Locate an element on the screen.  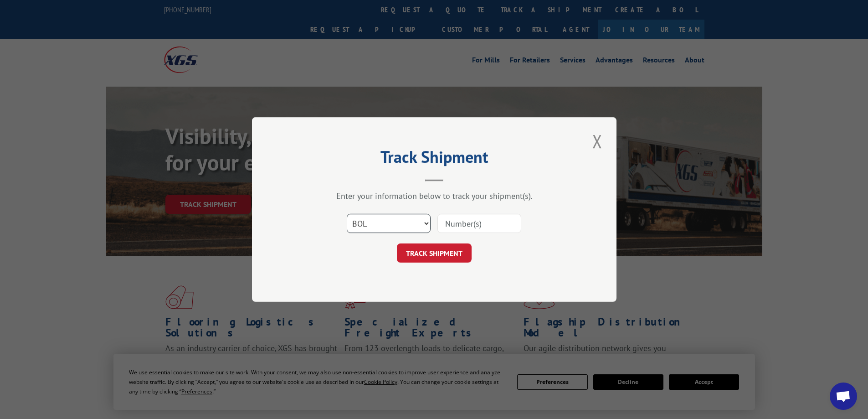
button: TRACK SHIPMENT is located at coordinates (434, 253).